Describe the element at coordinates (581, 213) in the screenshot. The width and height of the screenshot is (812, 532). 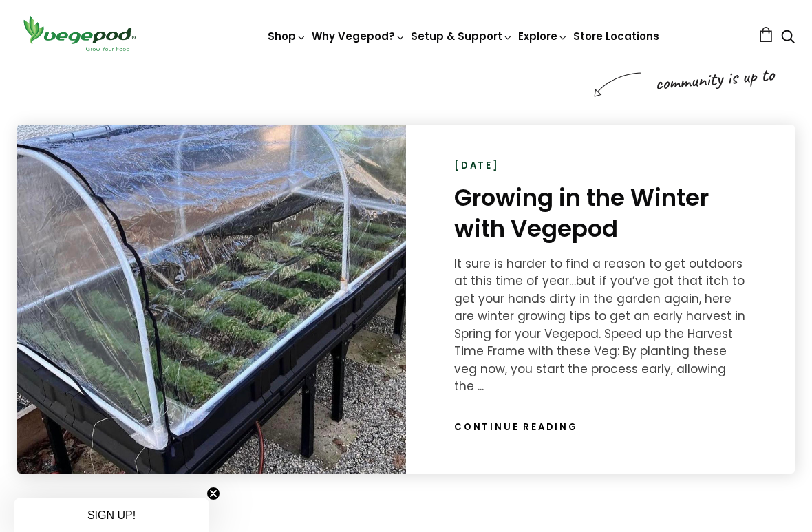
I see `a: Growing in the Winter with Vegepod` at that location.